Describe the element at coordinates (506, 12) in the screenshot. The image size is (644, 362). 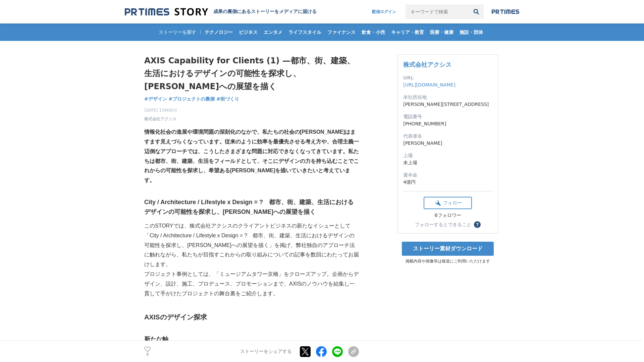
I see `img: prtimes` at that location.